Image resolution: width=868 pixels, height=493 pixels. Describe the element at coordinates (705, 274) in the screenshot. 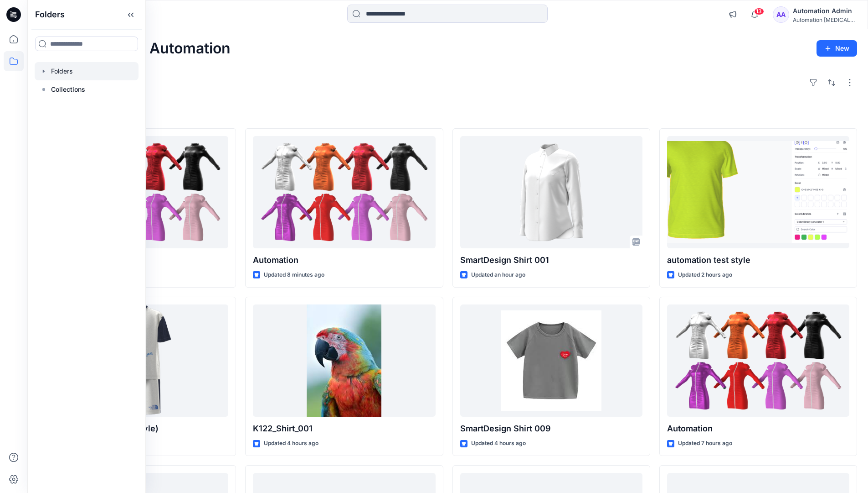

I see `p: Updated 2 hours ago` at that location.